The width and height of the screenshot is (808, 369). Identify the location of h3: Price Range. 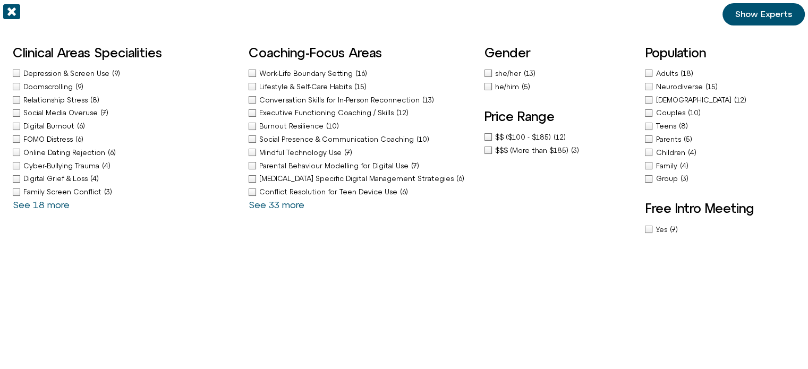
(560, 116).